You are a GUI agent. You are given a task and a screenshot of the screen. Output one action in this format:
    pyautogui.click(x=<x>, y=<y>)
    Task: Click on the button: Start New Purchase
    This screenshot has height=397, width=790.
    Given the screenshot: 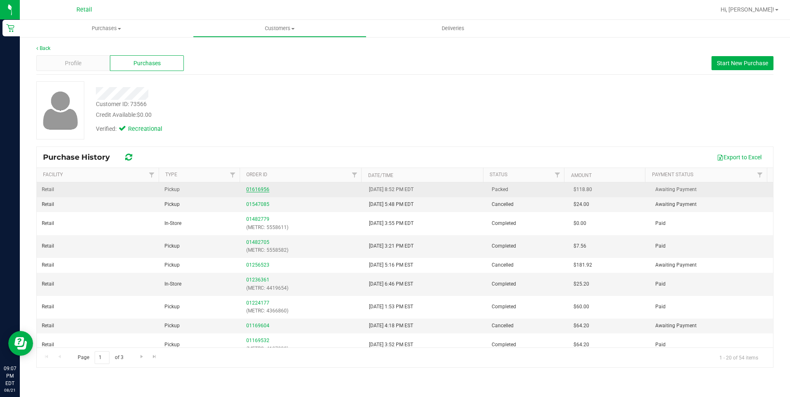 What is the action you would take?
    pyautogui.click(x=742, y=63)
    